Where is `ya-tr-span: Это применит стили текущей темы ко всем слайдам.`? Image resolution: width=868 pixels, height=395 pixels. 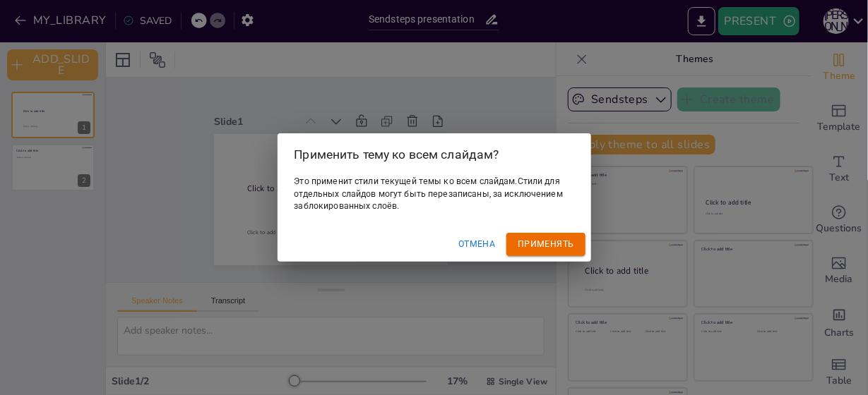 ya-tr-span: Это применит стили текущей темы ко всем слайдам. is located at coordinates (406, 181).